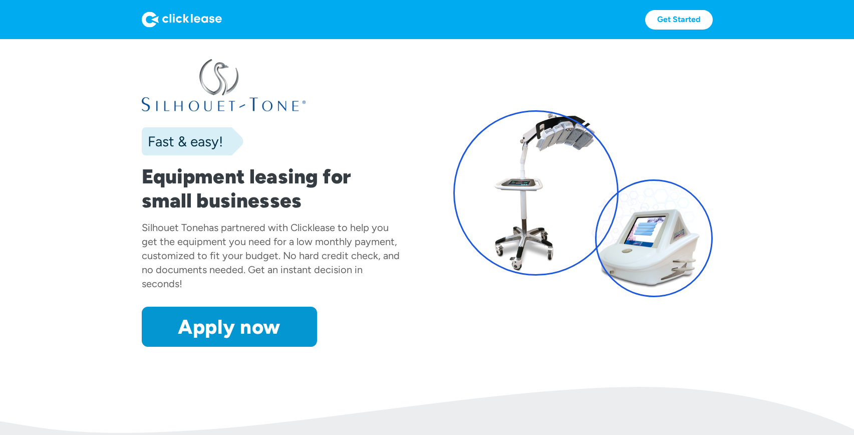 The height and width of the screenshot is (435, 854). What do you see at coordinates (229, 327) in the screenshot?
I see `a: Apply now` at bounding box center [229, 327].